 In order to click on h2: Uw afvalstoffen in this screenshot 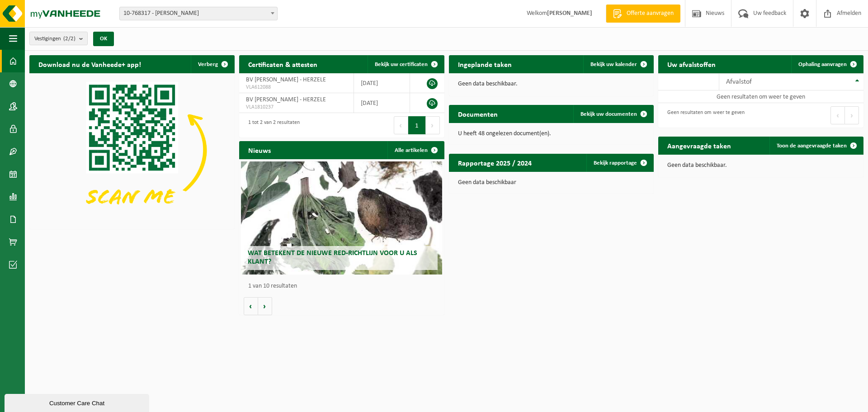, I will do `click(691, 64)`.